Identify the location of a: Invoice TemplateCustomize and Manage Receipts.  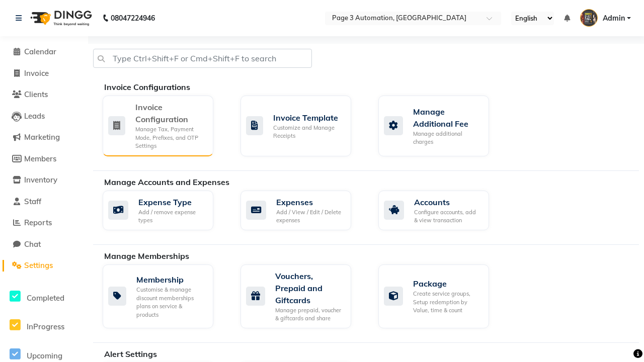
(302, 126).